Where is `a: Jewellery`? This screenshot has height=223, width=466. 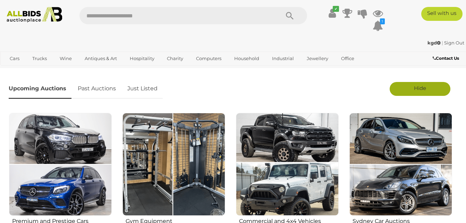 a: Jewellery is located at coordinates (317, 58).